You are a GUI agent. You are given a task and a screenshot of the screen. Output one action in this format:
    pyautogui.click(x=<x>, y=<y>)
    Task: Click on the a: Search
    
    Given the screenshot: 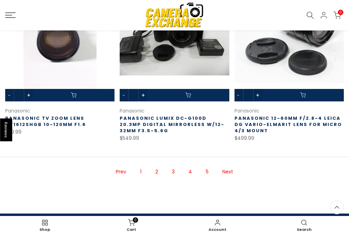 What is the action you would take?
    pyautogui.click(x=304, y=225)
    